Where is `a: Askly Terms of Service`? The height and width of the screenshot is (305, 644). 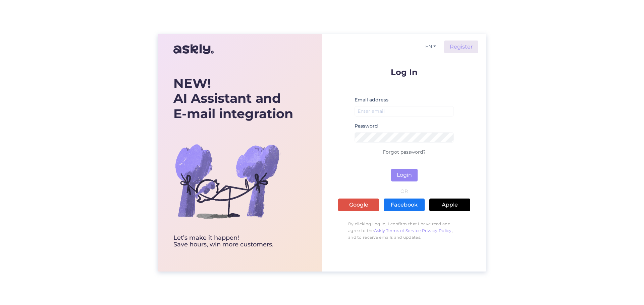 a: Askly Terms of Service is located at coordinates (397, 230).